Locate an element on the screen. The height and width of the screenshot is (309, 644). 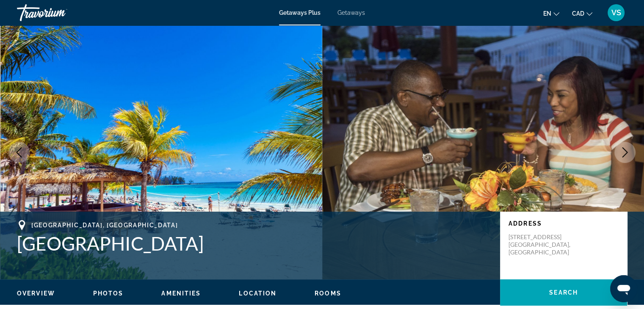
button: User Menu is located at coordinates (616, 13).